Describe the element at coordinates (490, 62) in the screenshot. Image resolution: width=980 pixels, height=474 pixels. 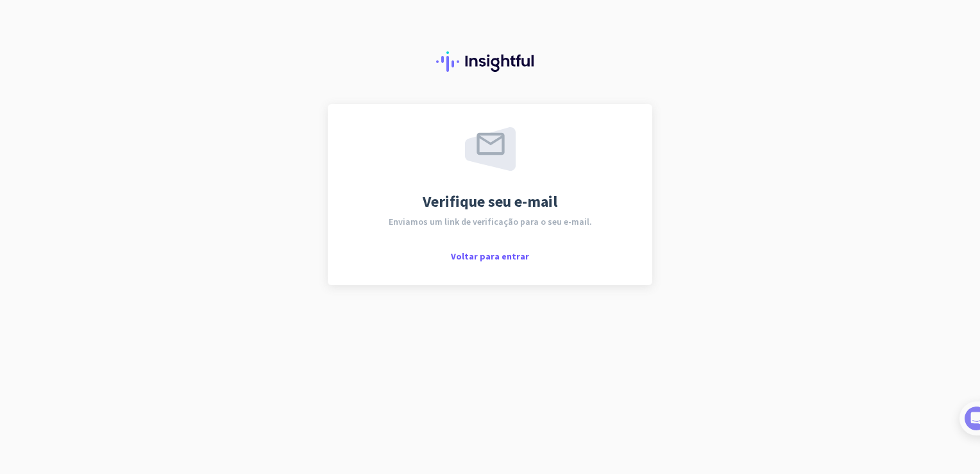
I see `img: Perspicaz` at that location.